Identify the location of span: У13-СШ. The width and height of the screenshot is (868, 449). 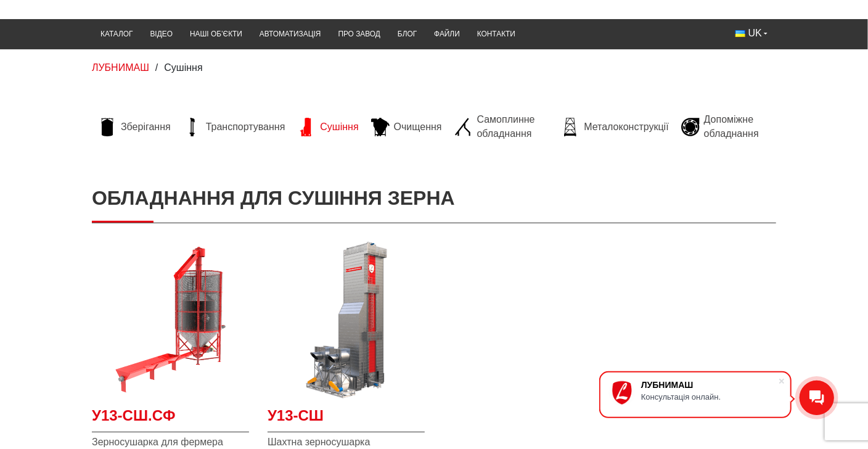
(346, 418).